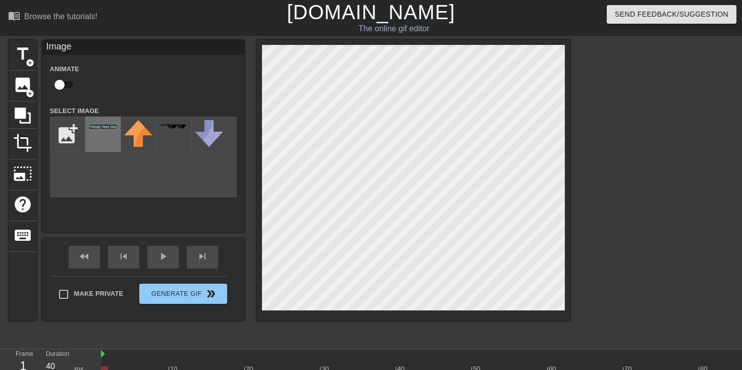 This screenshot has height=370, width=742. Describe the element at coordinates (138, 133) in the screenshot. I see `img: upvote.png` at that location.